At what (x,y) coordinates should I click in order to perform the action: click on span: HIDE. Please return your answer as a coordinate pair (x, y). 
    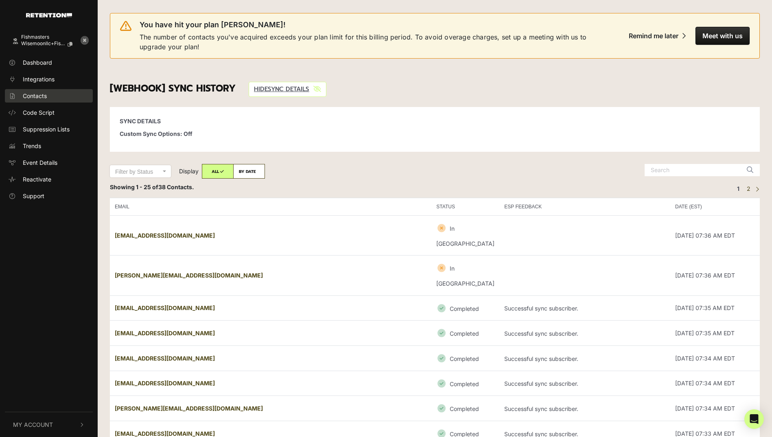
    Looking at the image, I should click on (261, 89).